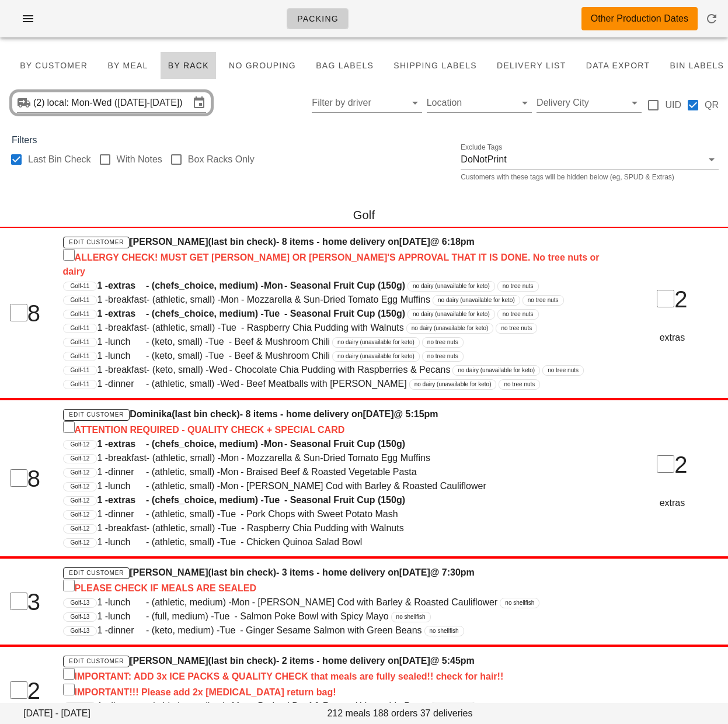  What do you see at coordinates (59, 160) in the screenshot?
I see `label: Last Bin Check` at bounding box center [59, 160].